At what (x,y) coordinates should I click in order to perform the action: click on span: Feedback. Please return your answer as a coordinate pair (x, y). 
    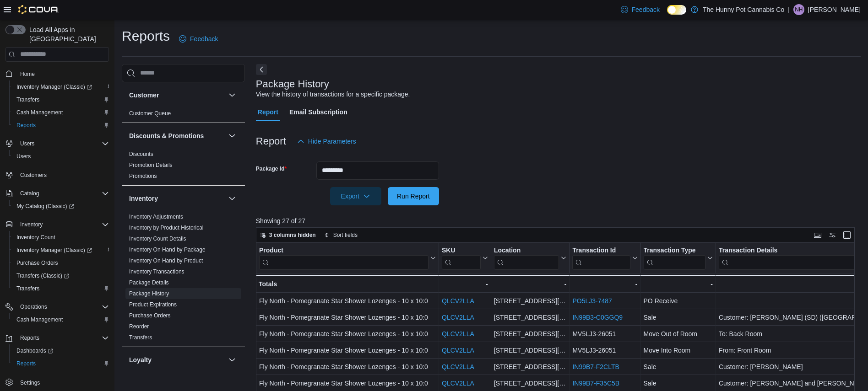
    Looking at the image, I should click on (645, 9).